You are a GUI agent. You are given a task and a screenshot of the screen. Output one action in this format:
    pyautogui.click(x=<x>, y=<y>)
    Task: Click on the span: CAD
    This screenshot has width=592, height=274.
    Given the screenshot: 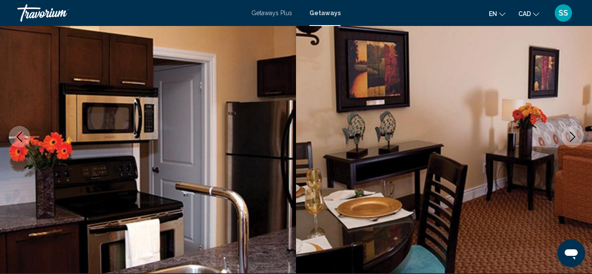 What is the action you would take?
    pyautogui.click(x=524, y=14)
    